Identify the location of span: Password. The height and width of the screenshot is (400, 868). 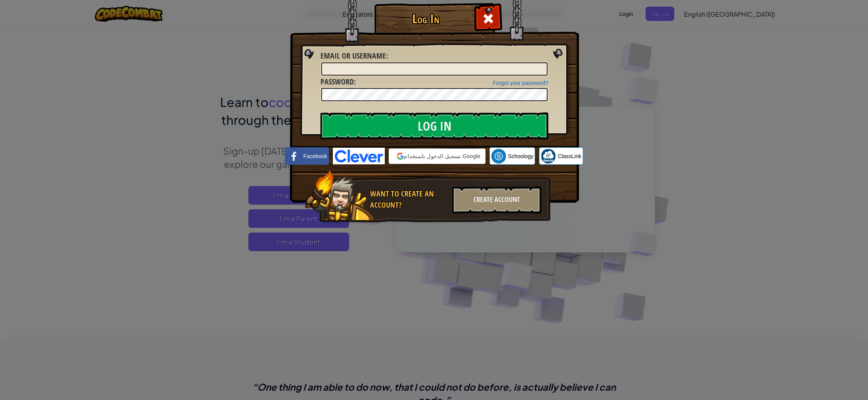
(337, 82).